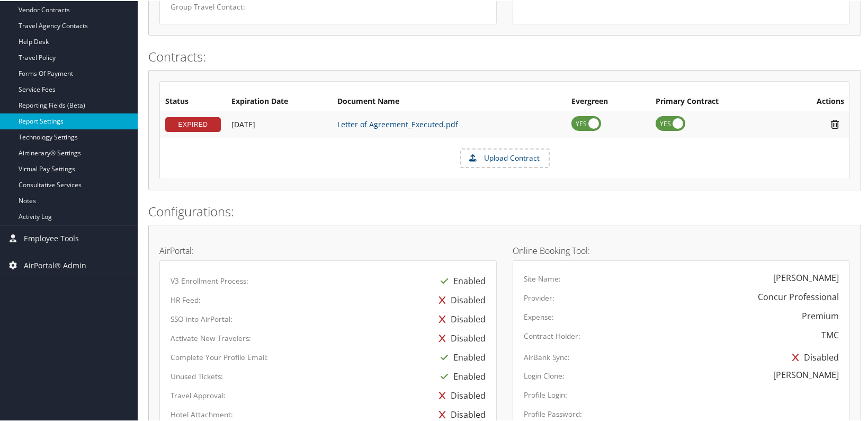  Describe the element at coordinates (504, 157) in the screenshot. I see `label: Upload Contract` at that location.